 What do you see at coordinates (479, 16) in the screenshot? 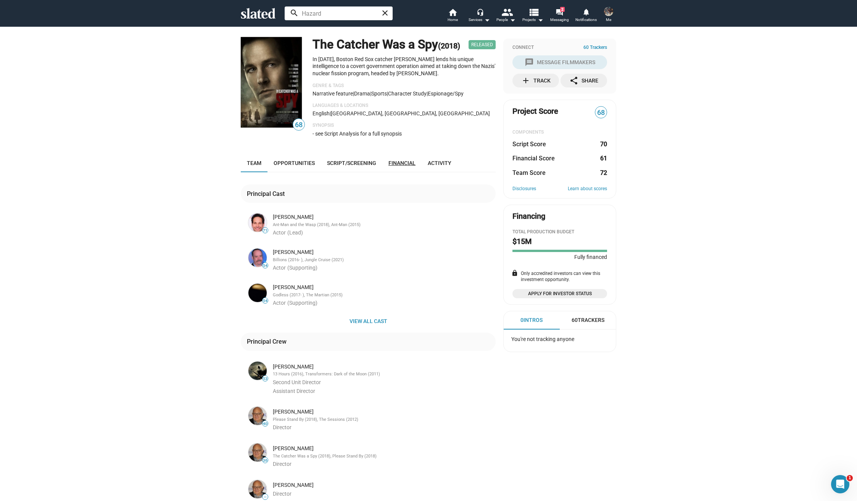
I see `button: Services` at bounding box center [479, 16].